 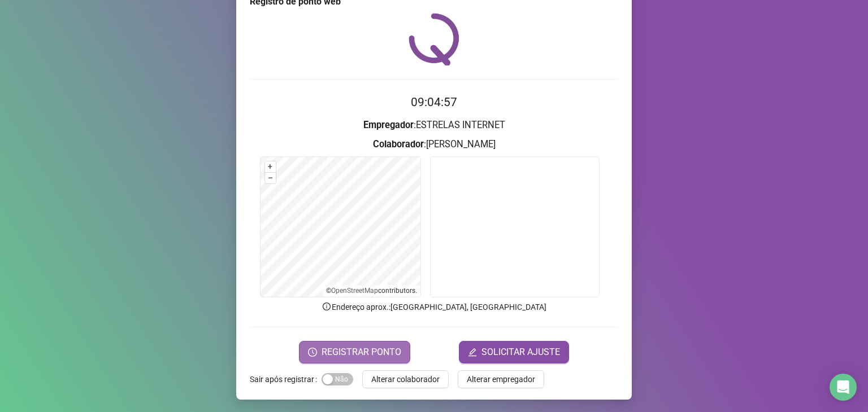 What do you see at coordinates (473, 352) in the screenshot?
I see `span: edit` at bounding box center [473, 352].